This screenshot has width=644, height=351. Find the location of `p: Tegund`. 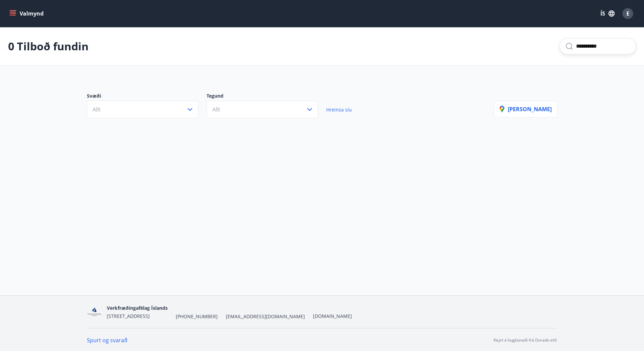

p: Tegund is located at coordinates (266, 96).